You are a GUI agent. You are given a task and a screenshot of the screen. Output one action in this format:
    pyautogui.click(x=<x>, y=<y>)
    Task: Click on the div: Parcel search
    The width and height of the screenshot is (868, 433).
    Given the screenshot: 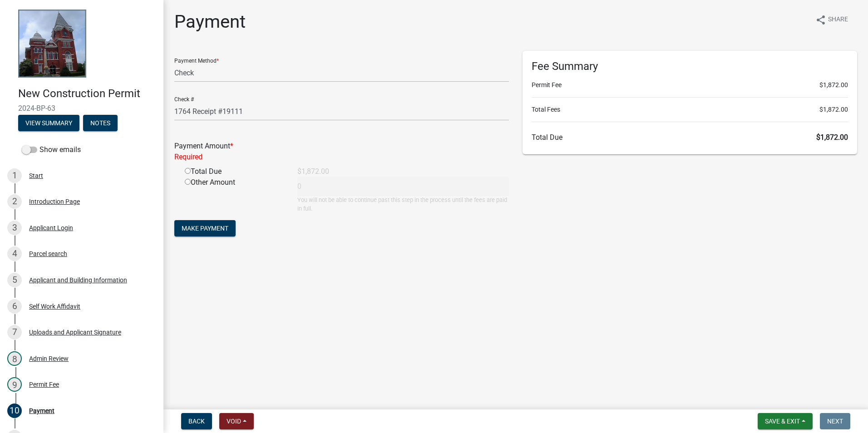 What is the action you would take?
    pyautogui.click(x=48, y=254)
    